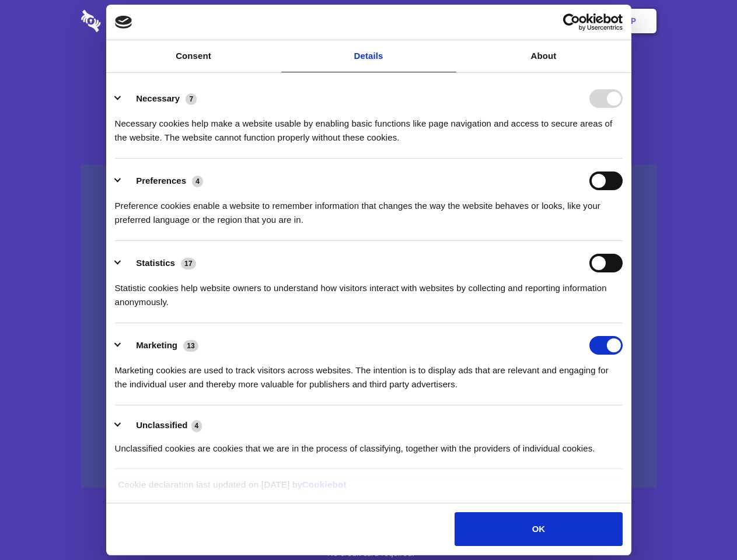 The image size is (737, 560). What do you see at coordinates (544, 56) in the screenshot?
I see `a: About` at bounding box center [544, 56].